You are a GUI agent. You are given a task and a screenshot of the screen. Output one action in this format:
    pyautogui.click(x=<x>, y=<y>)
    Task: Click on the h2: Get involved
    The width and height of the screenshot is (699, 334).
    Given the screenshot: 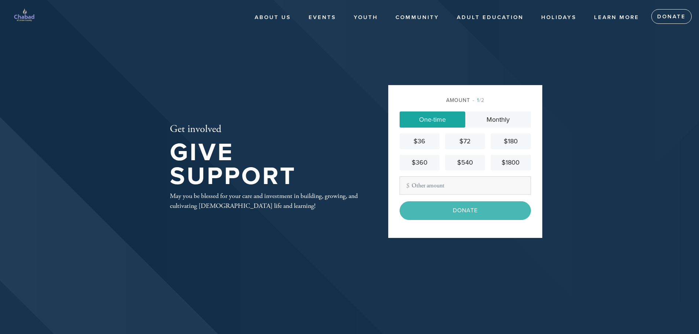 What is the action you would take?
    pyautogui.click(x=267, y=130)
    